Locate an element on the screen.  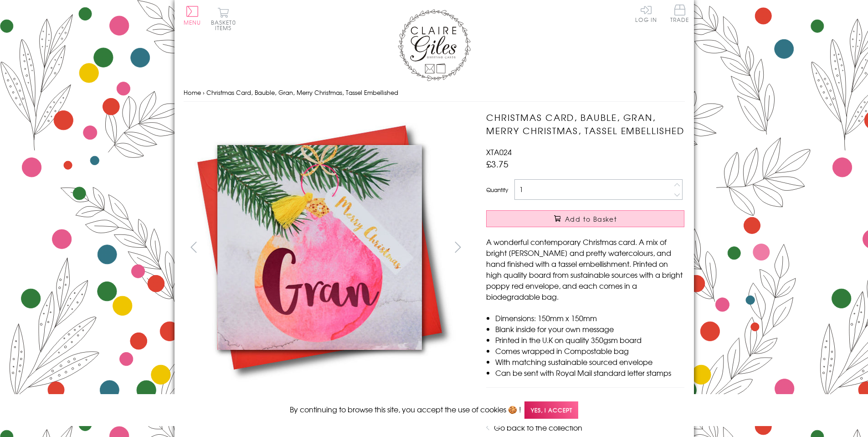
span: Trade is located at coordinates (680, 13).